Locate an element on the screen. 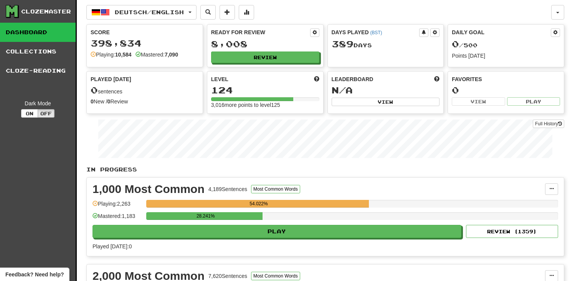 The image size is (570, 281). div: Day s is located at coordinates (386, 44).